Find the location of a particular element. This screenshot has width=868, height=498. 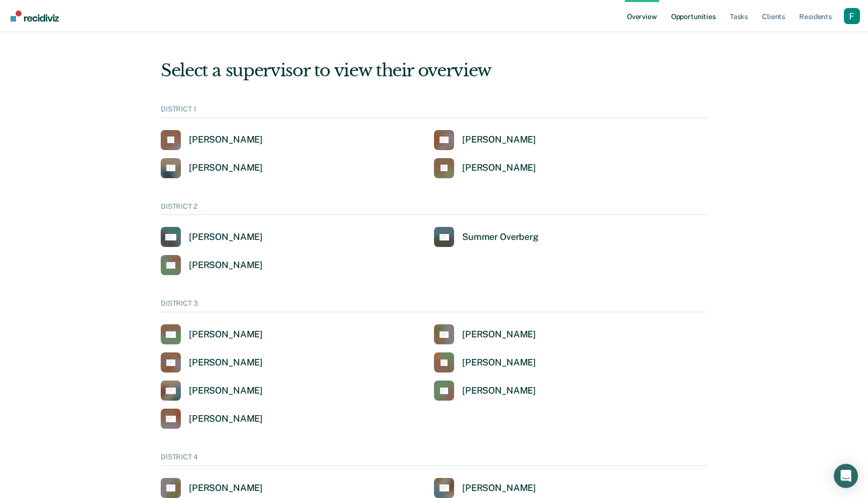

div: Open Intercom Messenger is located at coordinates (846, 476).